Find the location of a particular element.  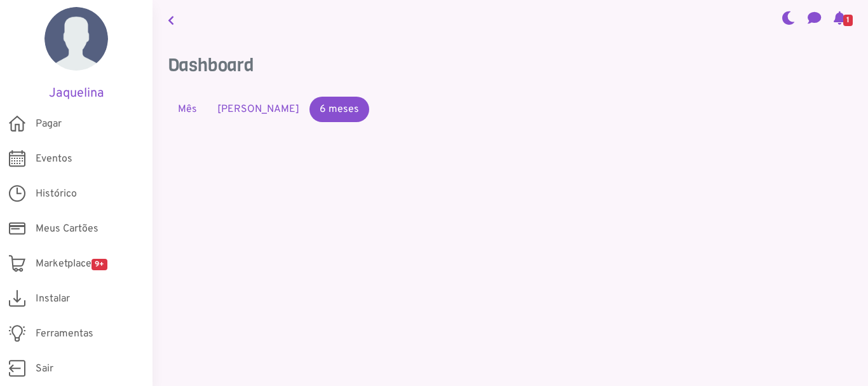

span: Ferramentas is located at coordinates (64, 333).